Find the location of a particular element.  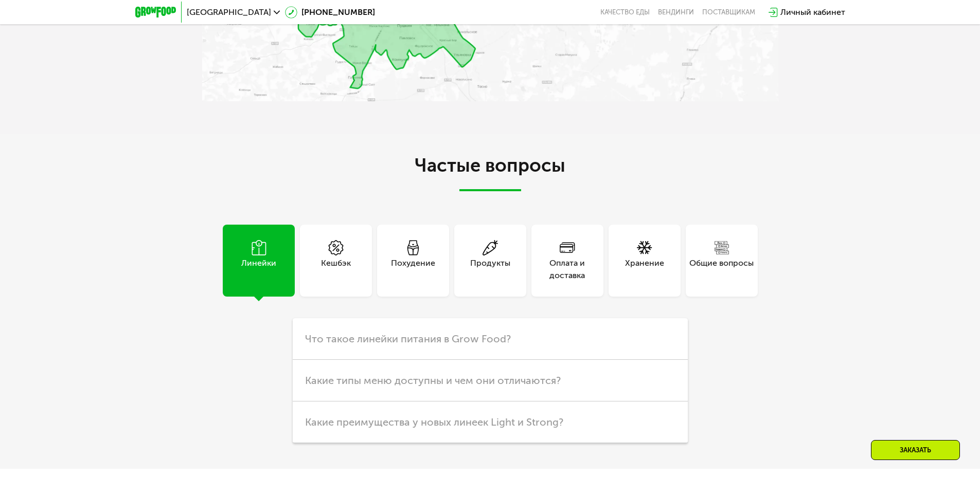

div: Личный кабинет is located at coordinates (813, 12).